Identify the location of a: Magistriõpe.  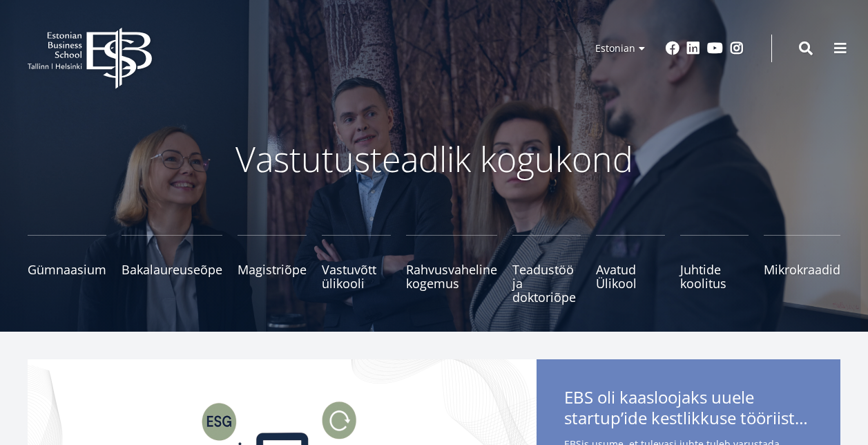
(272, 269).